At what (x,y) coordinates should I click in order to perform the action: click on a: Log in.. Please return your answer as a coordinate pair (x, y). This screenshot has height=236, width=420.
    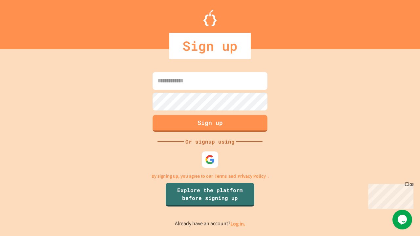
    Looking at the image, I should click on (238, 224).